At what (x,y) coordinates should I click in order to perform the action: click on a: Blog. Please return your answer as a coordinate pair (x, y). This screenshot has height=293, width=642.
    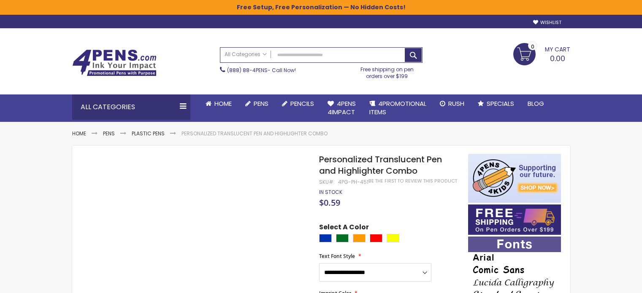
    Looking at the image, I should click on (535, 104).